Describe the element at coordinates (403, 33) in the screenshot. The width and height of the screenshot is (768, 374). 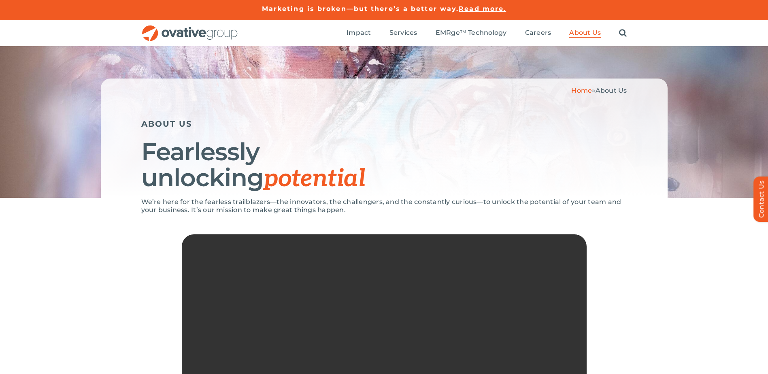
I see `span: Services` at that location.